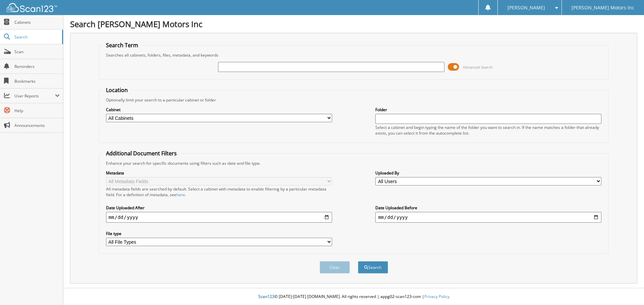  Describe the element at coordinates (141, 153) in the screenshot. I see `legend: Additional Document Filters` at that location.